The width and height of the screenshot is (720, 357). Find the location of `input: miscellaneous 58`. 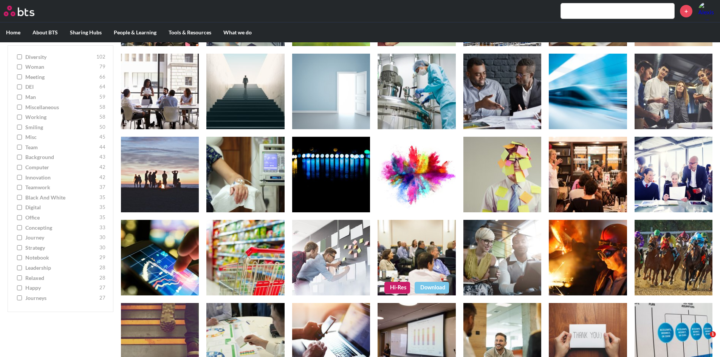

input: miscellaneous 58 is located at coordinates (19, 107).